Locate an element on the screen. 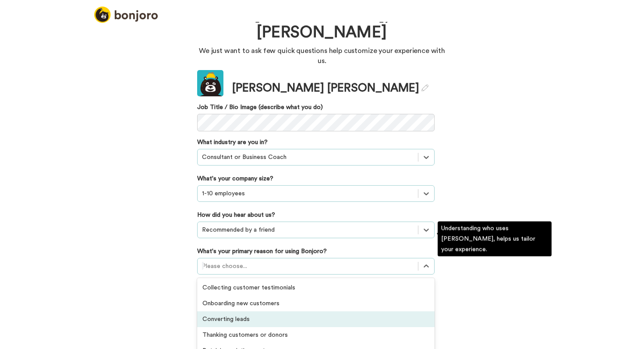 This screenshot has height=349, width=644. label: What's your primary reason for using Bonjoro? is located at coordinates (262, 251).